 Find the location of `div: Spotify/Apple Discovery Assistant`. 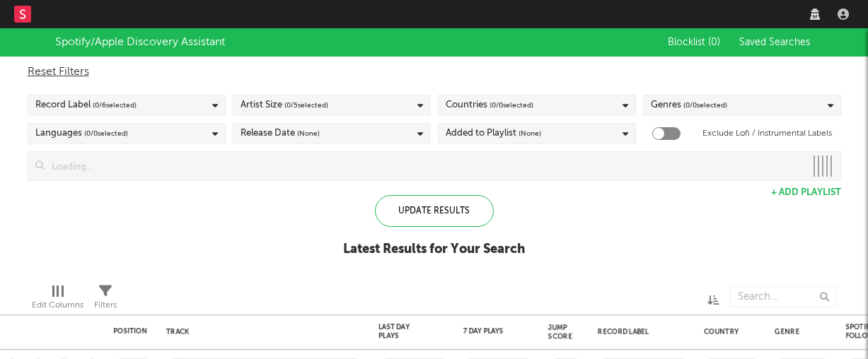

div: Spotify/Apple Discovery Assistant is located at coordinates (140, 43).